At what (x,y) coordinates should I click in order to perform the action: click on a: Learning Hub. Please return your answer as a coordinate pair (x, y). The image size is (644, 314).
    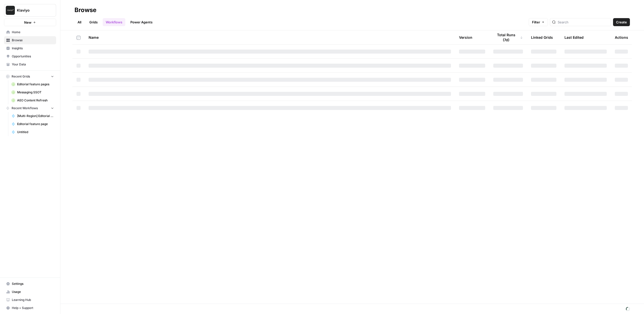
    Looking at the image, I should click on (30, 299).